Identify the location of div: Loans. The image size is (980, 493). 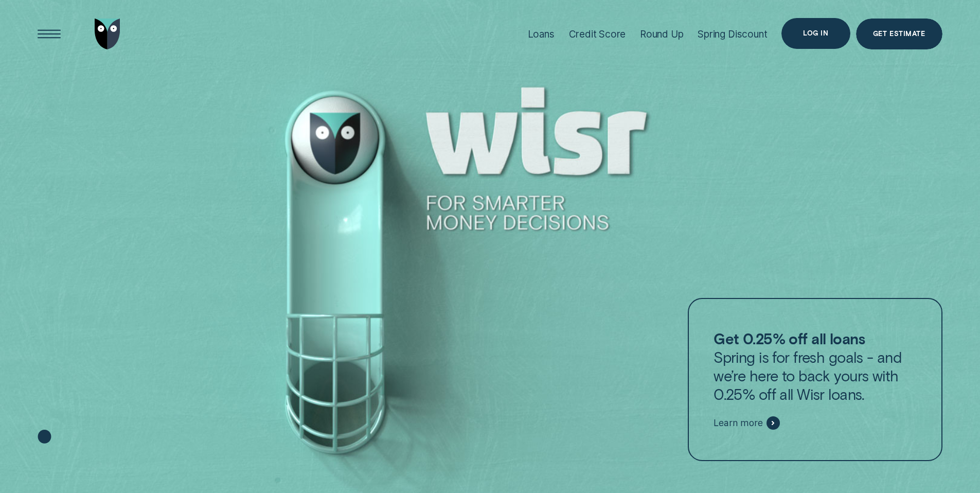
(541, 34).